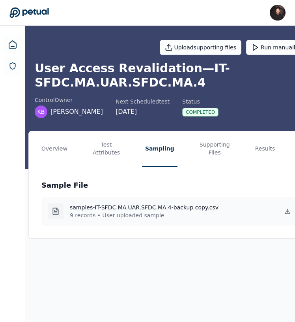 The width and height of the screenshot is (295, 322). What do you see at coordinates (201, 112) in the screenshot?
I see `div: Completed` at bounding box center [201, 112].